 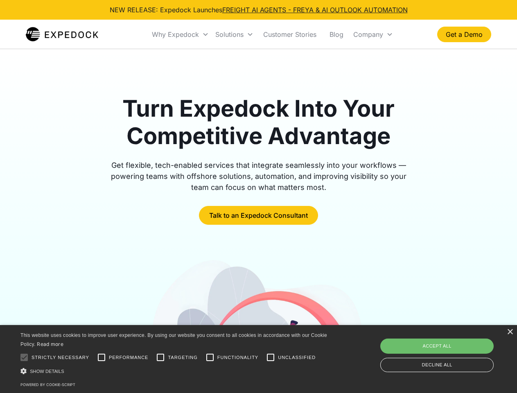 I want to click on span: Functionality, so click(x=238, y=357).